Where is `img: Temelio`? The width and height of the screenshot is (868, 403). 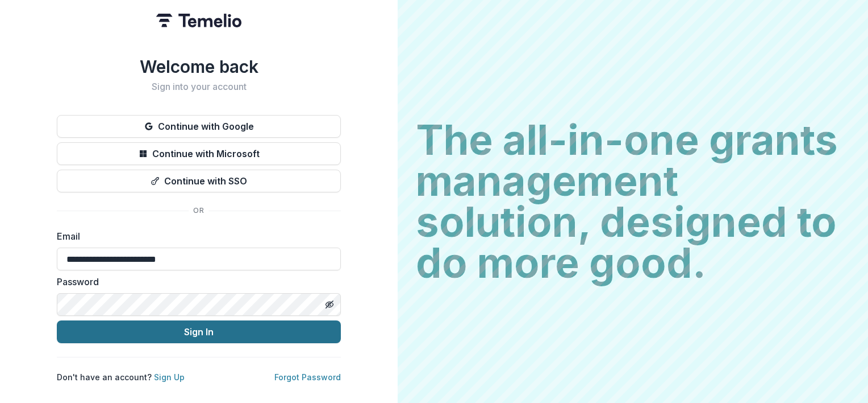 img: Temelio is located at coordinates (199, 20).